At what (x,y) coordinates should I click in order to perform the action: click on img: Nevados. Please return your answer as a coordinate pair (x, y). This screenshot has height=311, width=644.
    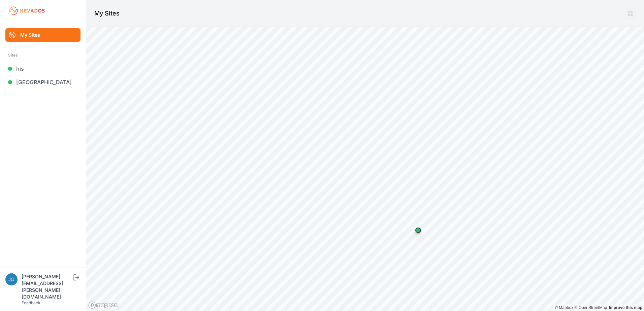
    Looking at the image, I should click on (27, 11).